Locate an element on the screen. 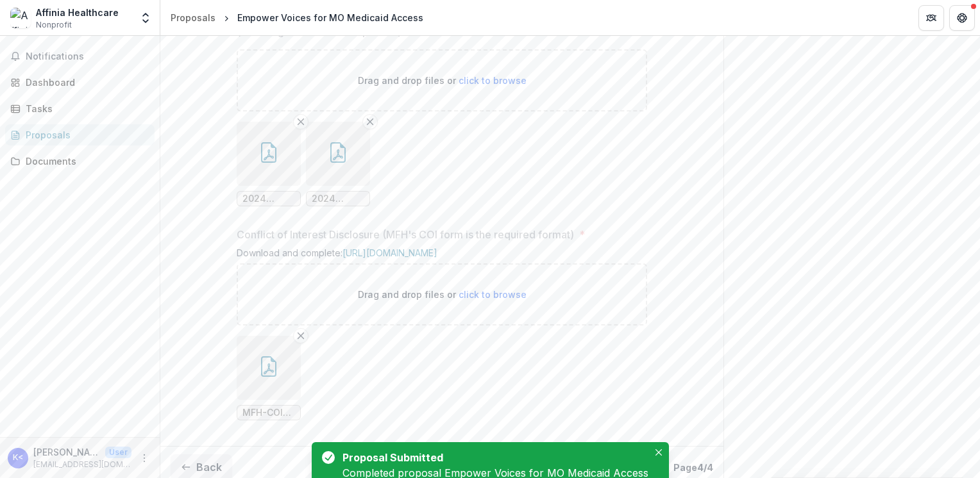  nav: breadcrumb is located at coordinates (297, 18).